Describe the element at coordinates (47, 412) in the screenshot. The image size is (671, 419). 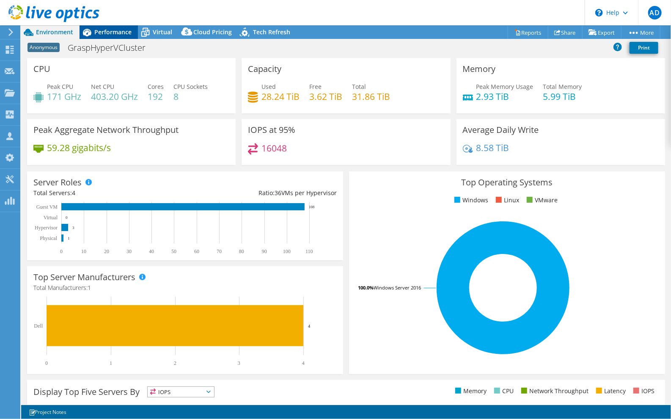
I see `a: Project Notes` at that location.